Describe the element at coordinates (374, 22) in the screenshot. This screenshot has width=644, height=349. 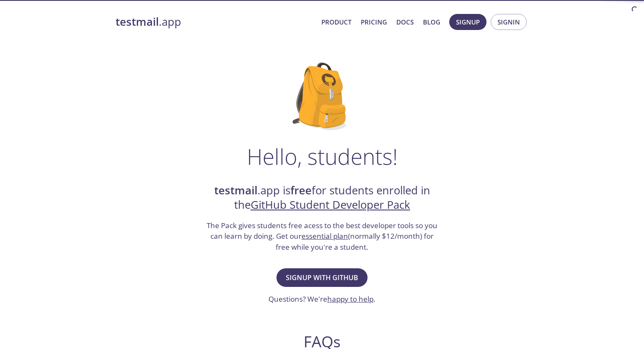
I see `a: Pricing` at that location.